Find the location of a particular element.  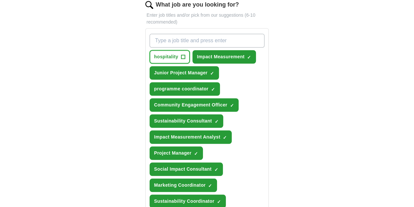

button: Sustainability Consultant✓ is located at coordinates (187, 121).